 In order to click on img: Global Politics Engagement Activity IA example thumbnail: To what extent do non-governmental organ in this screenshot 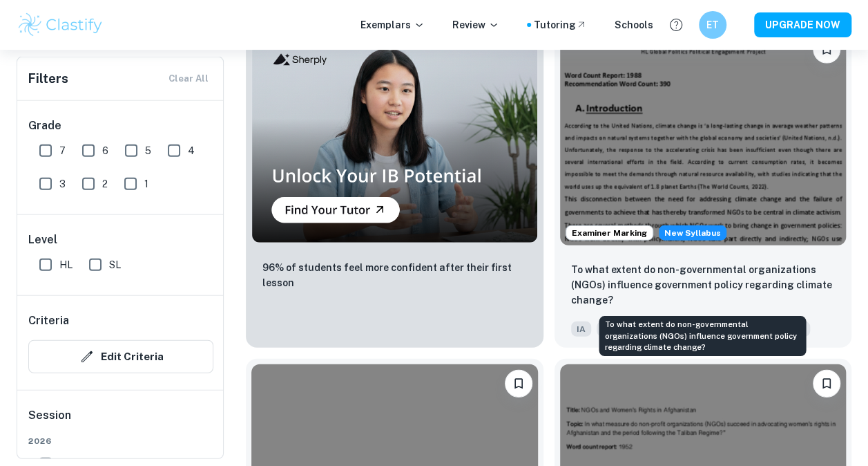, I will do `click(703, 137)`.